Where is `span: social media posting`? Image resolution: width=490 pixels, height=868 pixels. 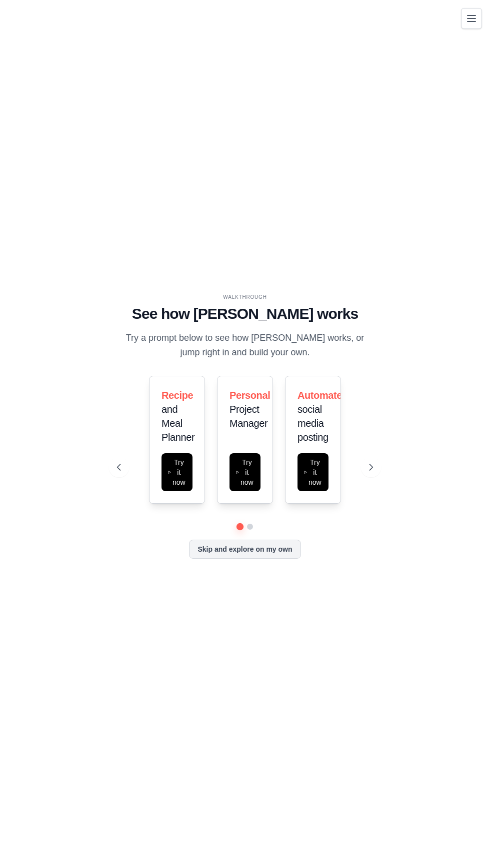 span: social media posting is located at coordinates (313, 423).